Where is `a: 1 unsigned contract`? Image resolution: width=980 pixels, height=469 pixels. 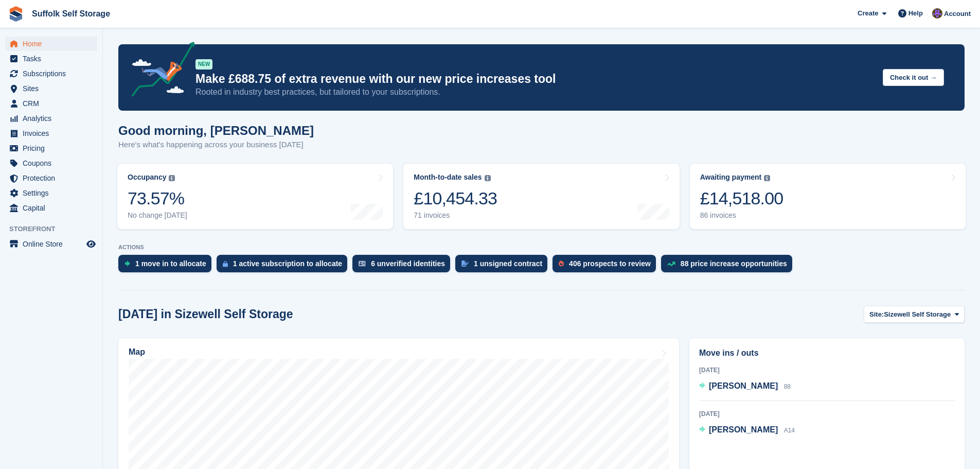 a: 1 unsigned contract is located at coordinates (504, 266).